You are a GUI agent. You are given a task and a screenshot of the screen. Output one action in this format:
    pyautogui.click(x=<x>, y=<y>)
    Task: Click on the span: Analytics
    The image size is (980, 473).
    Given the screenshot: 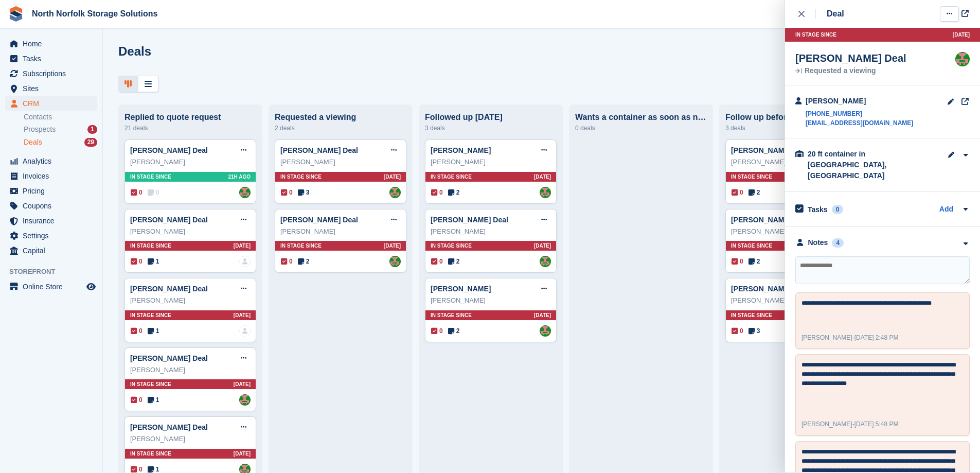 What is the action you would take?
    pyautogui.click(x=53, y=161)
    